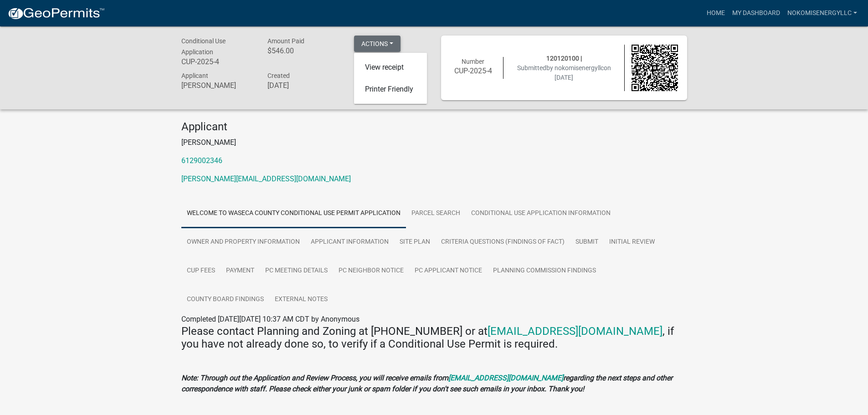 This screenshot has width=868, height=415. What do you see at coordinates (279, 75) in the screenshot?
I see `span: Created` at bounding box center [279, 75].